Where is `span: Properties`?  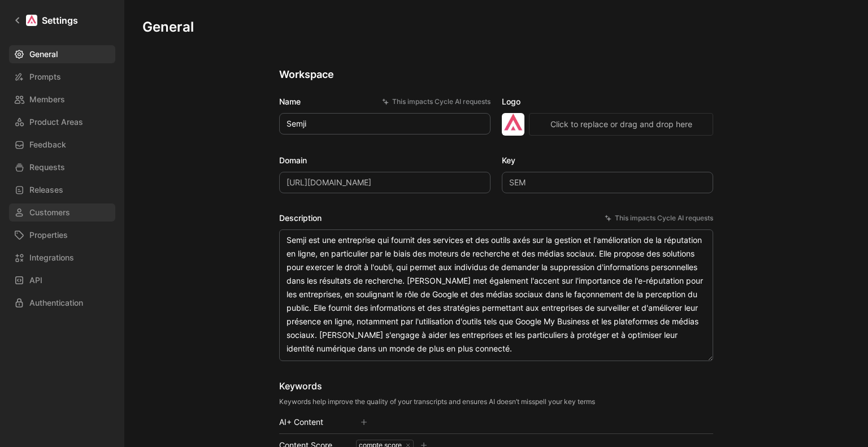 span: Properties is located at coordinates (48, 235).